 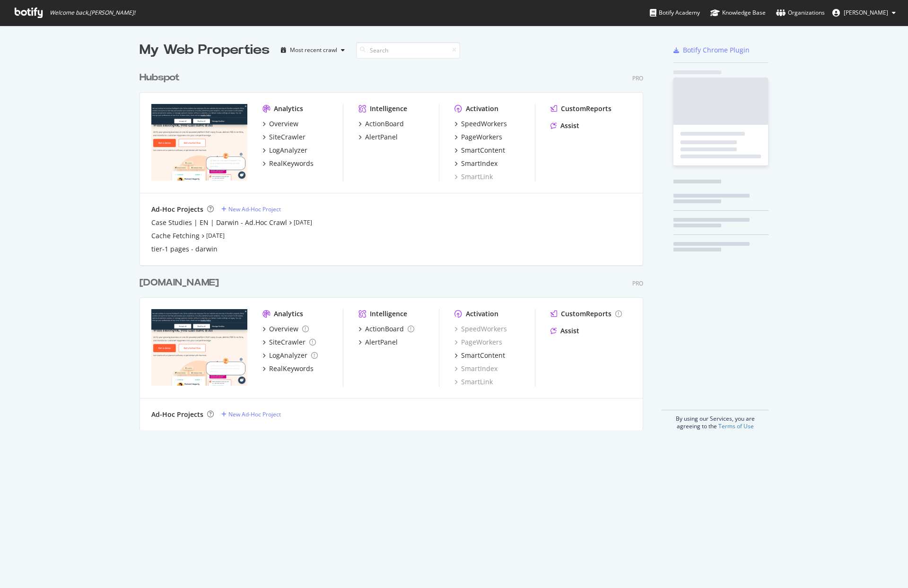 I want to click on div: Hubspot, so click(x=160, y=78).